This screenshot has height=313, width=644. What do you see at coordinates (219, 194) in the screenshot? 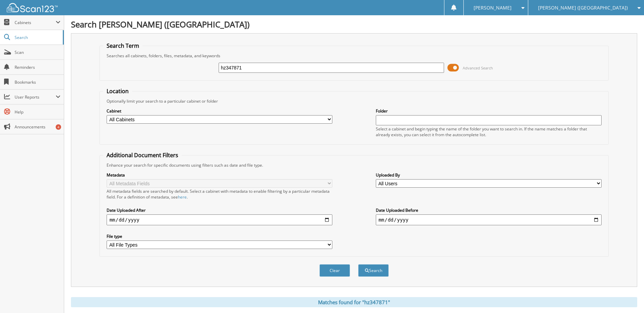
I see `div: All metadata fields are searched by default. Select a cabinet with metadata to enable filtering b...` at bounding box center [219, 194].